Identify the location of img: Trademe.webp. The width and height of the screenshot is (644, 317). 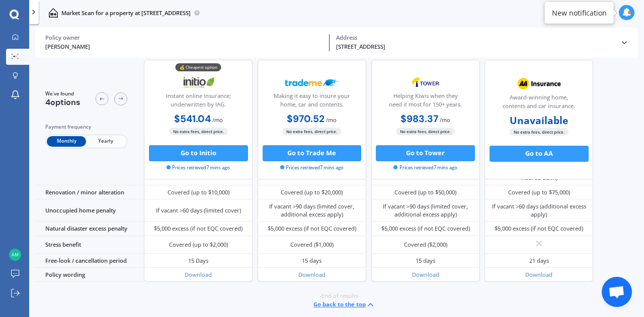
(312, 82).